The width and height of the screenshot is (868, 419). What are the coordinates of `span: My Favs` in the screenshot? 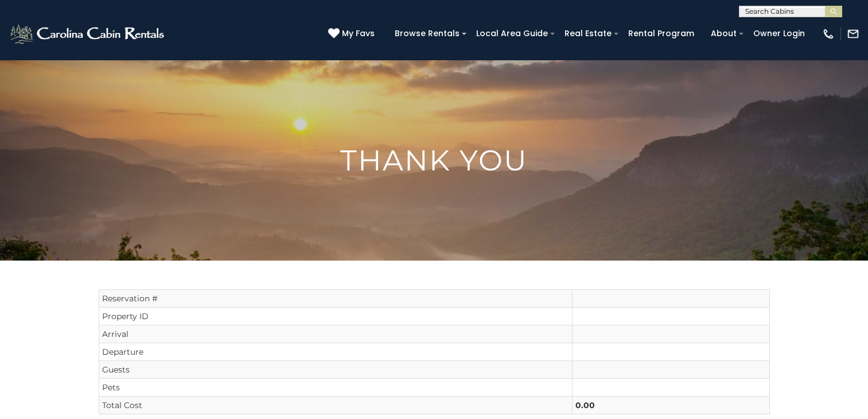 It's located at (358, 33).